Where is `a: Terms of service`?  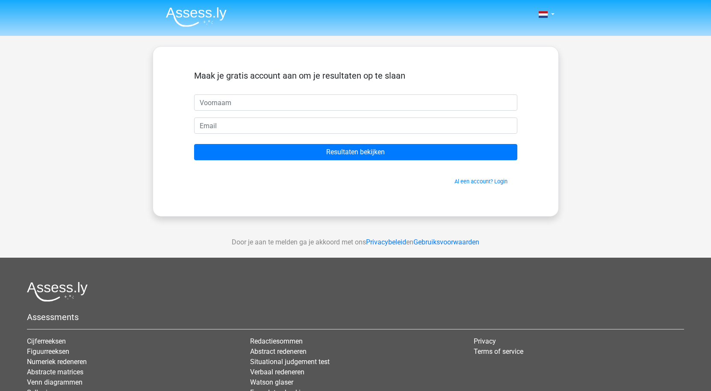
a: Terms of service is located at coordinates (498, 351).